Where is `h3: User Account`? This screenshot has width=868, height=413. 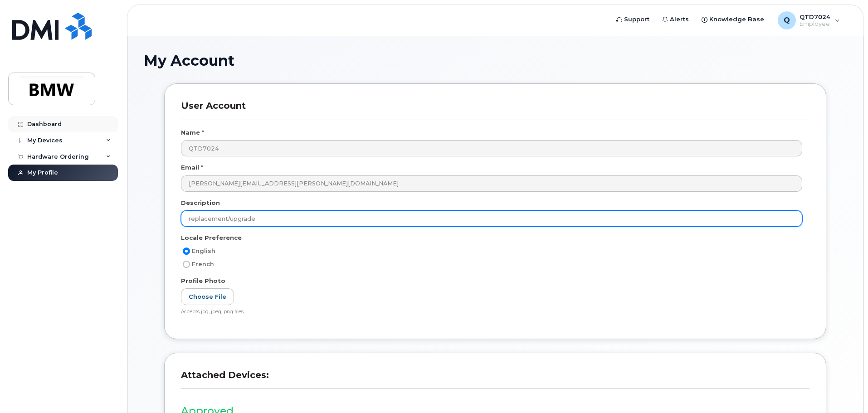 h3: User Account is located at coordinates (495, 110).